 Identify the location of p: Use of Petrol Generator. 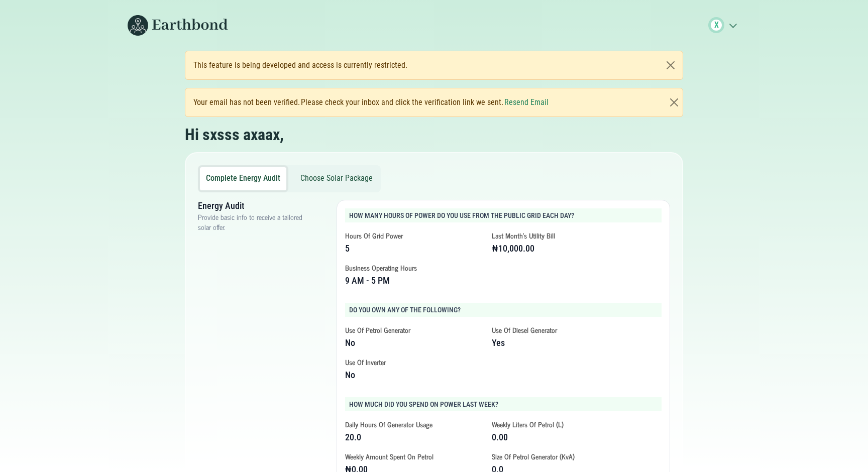
(414, 330).